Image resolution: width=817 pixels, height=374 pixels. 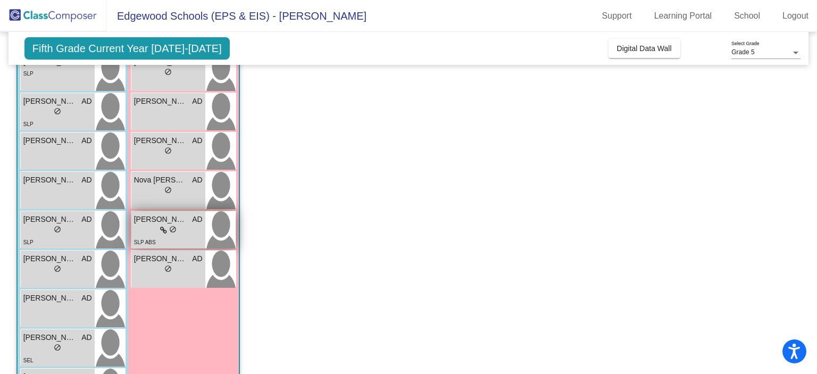 I want to click on span: Grade 5, so click(x=742, y=52).